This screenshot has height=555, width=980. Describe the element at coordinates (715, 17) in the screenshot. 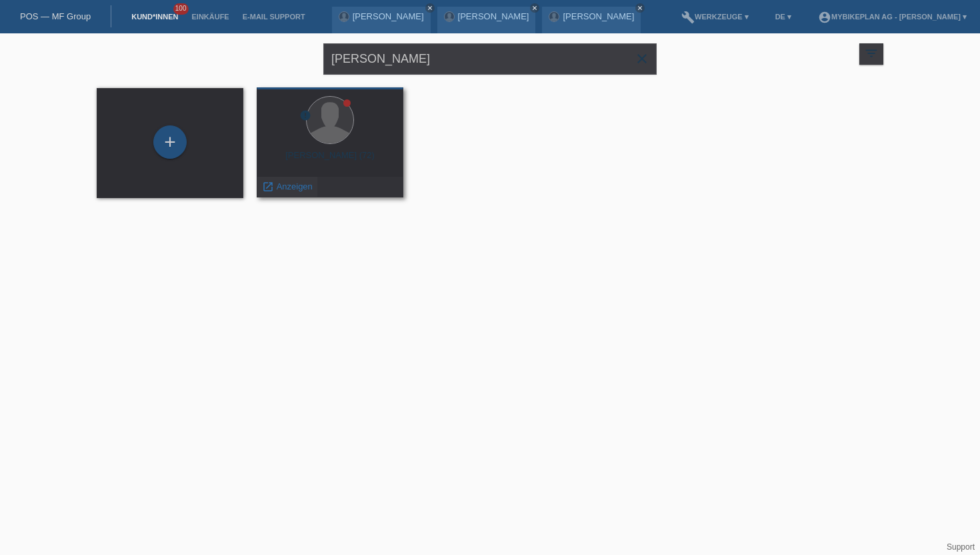

I see `a: buildWerkzeuge ▾` at that location.